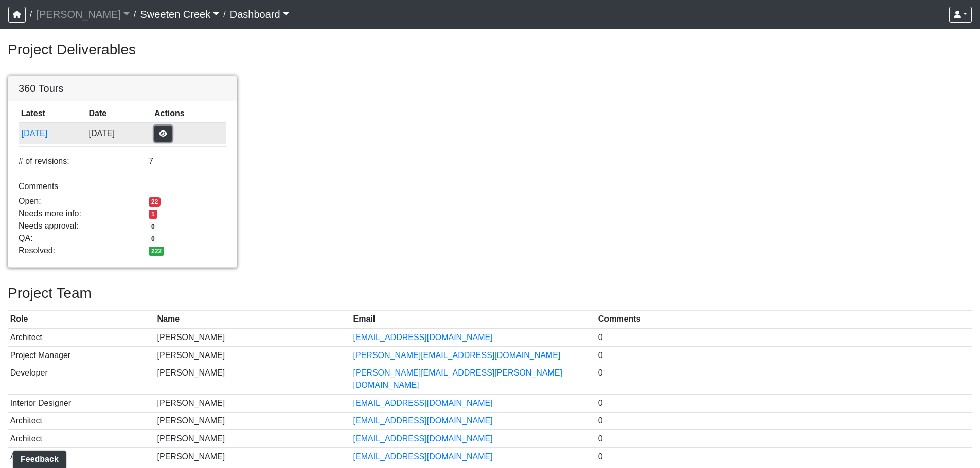  What do you see at coordinates (32, 12) in the screenshot?
I see `button: Feedback` at bounding box center [32, 12].